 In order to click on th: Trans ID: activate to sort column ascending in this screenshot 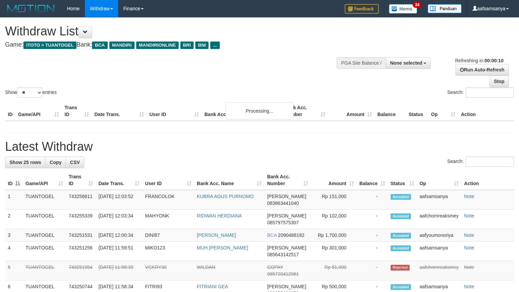, I will do `click(81, 180)`.